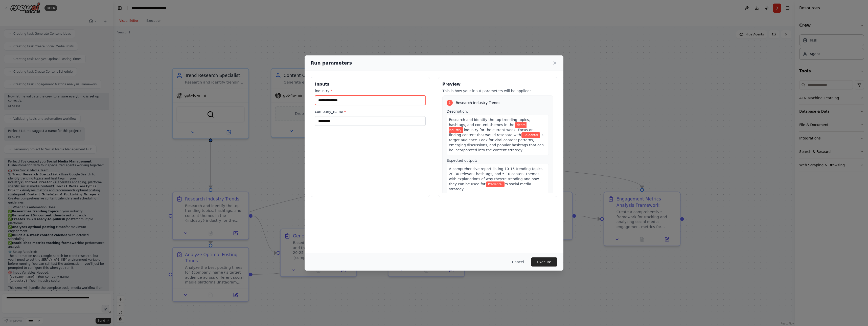 This screenshot has height=326, width=868. I want to click on span: industry for the current week. Focus on finding content that would resonate with, so click(491, 132).